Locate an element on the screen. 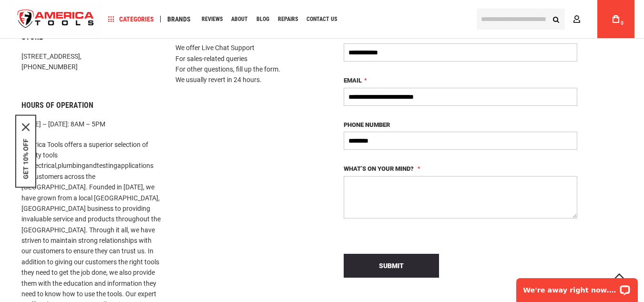 This screenshot has width=644, height=302. a: Brands is located at coordinates (179, 19).